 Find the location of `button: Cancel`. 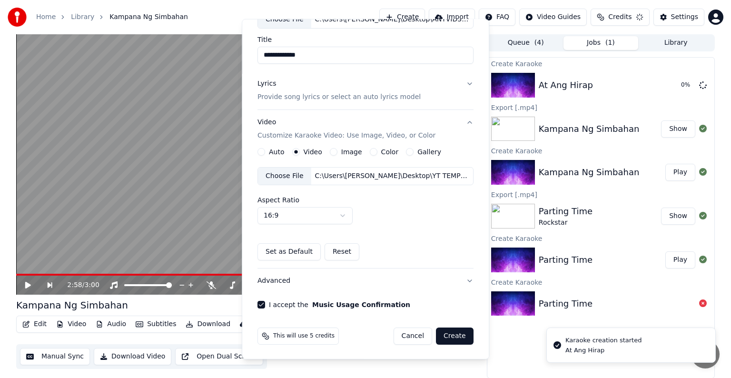

button: Cancel is located at coordinates (413, 336).